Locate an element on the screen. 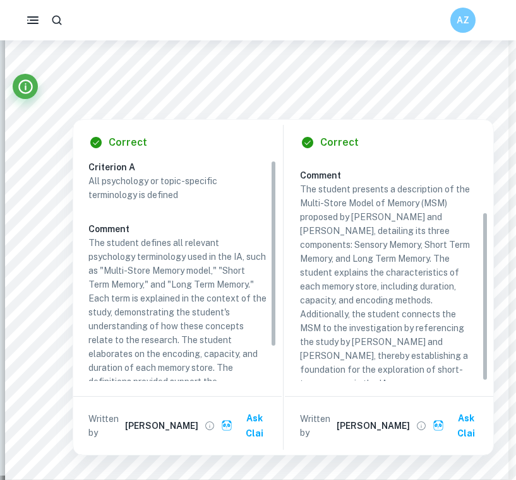  h6: AZ is located at coordinates (463, 20).